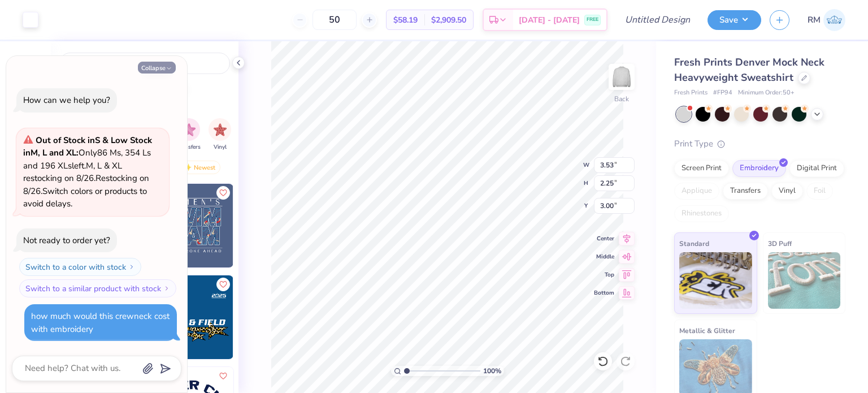 Image resolution: width=868 pixels, height=393 pixels. I want to click on img: Switch to a color with stock, so click(132, 267).